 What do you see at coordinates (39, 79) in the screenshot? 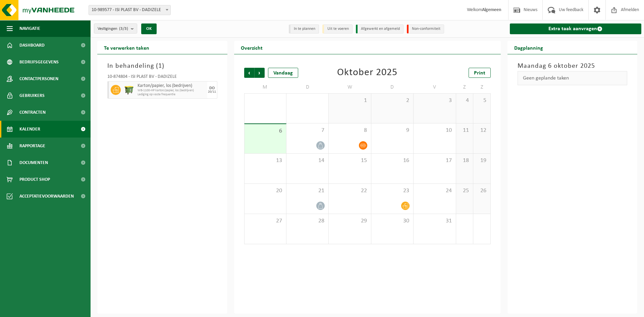
I see `span: Contactpersonen` at bounding box center [39, 79].